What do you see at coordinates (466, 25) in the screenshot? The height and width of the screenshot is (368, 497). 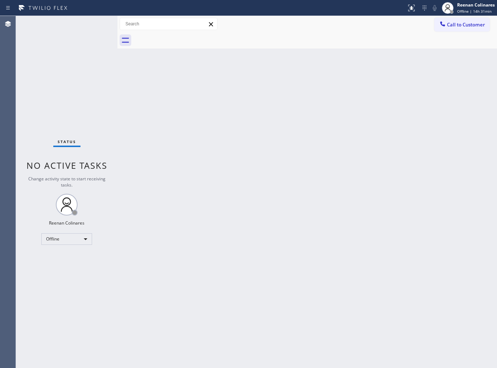 I see `span: Call to Customer` at bounding box center [466, 25].